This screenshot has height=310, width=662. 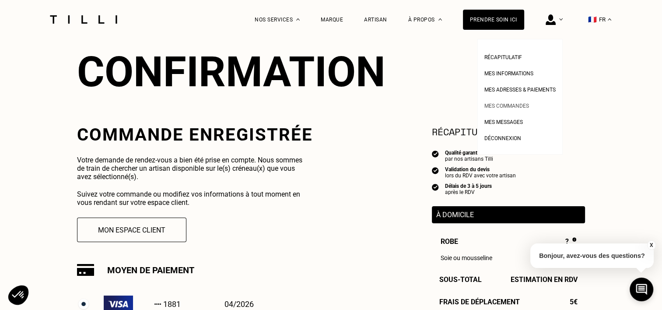 What do you see at coordinates (467, 258) in the screenshot?
I see `span: Soie ou mousseline` at bounding box center [467, 258].